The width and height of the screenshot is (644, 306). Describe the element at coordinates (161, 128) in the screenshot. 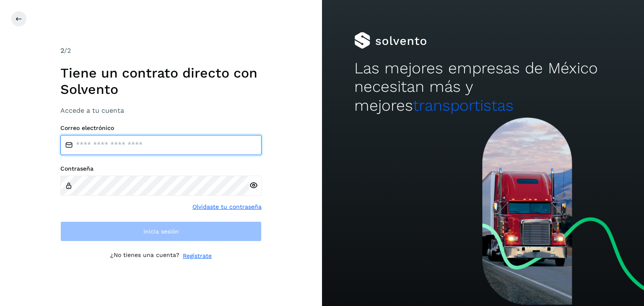

I see `label: Correo electrónico` at that location.